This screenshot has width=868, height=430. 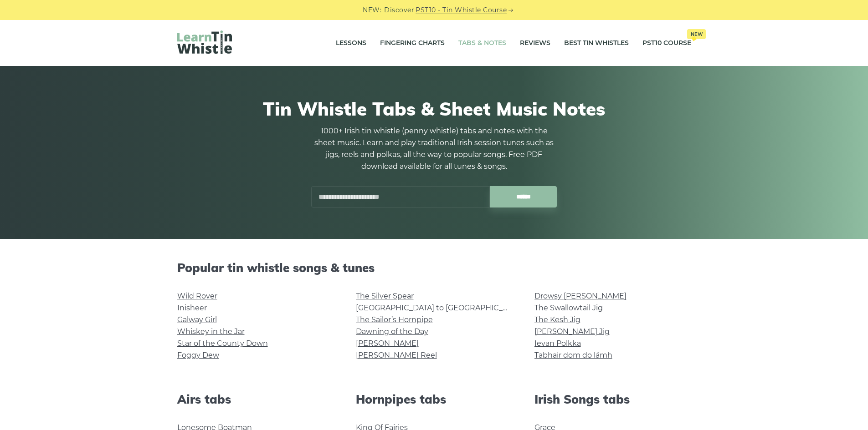 I want to click on a: Reviews, so click(x=535, y=43).